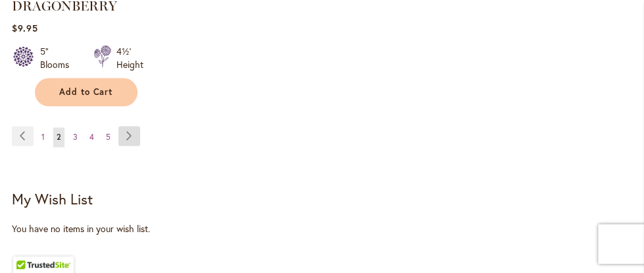 This screenshot has height=273, width=644. What do you see at coordinates (43, 137) in the screenshot?
I see `a: 1` at bounding box center [43, 137].